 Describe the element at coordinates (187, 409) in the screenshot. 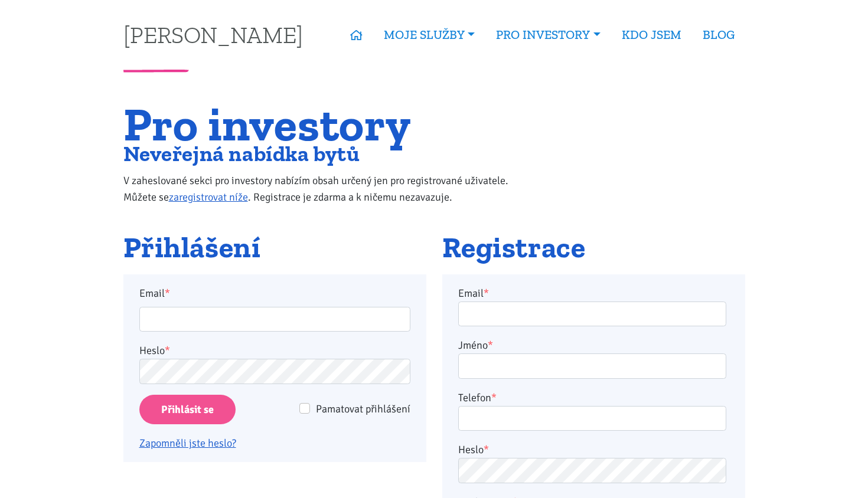

I see `input: Přihlásit se` at that location.